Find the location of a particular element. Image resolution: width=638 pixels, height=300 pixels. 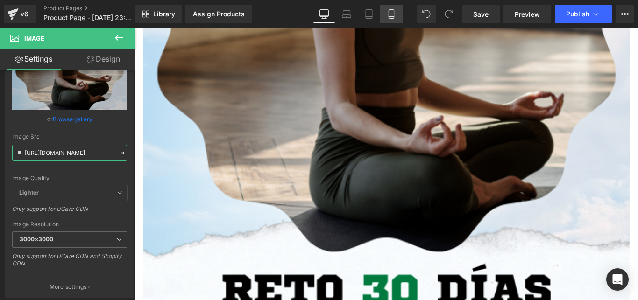

a: Design is located at coordinates (103, 59).